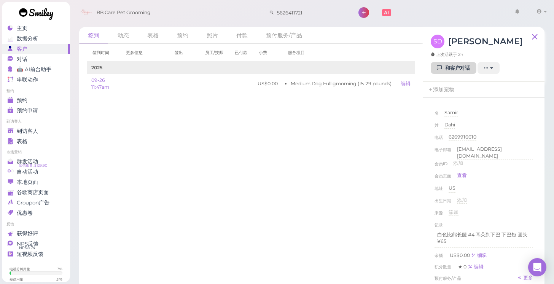  What do you see at coordinates (33, 166) in the screenshot?
I see `span: 短信币量: $129.90` at bounding box center [33, 166].